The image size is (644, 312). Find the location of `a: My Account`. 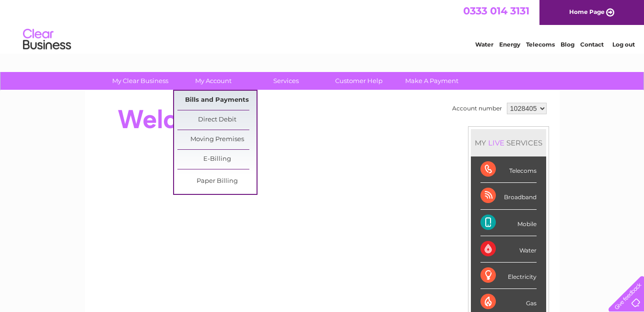

a: My Account is located at coordinates (213, 81).